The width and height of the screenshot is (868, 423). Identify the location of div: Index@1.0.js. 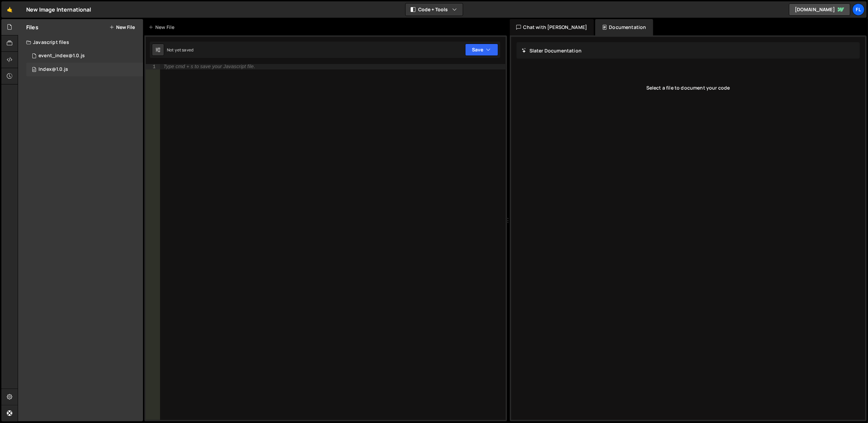
(54, 69).